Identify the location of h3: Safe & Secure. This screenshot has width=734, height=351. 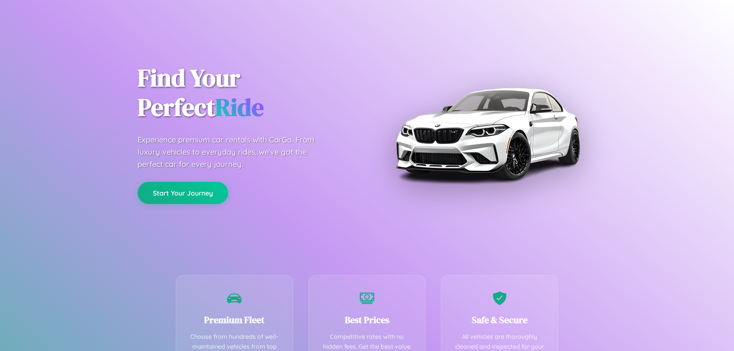
(499, 320).